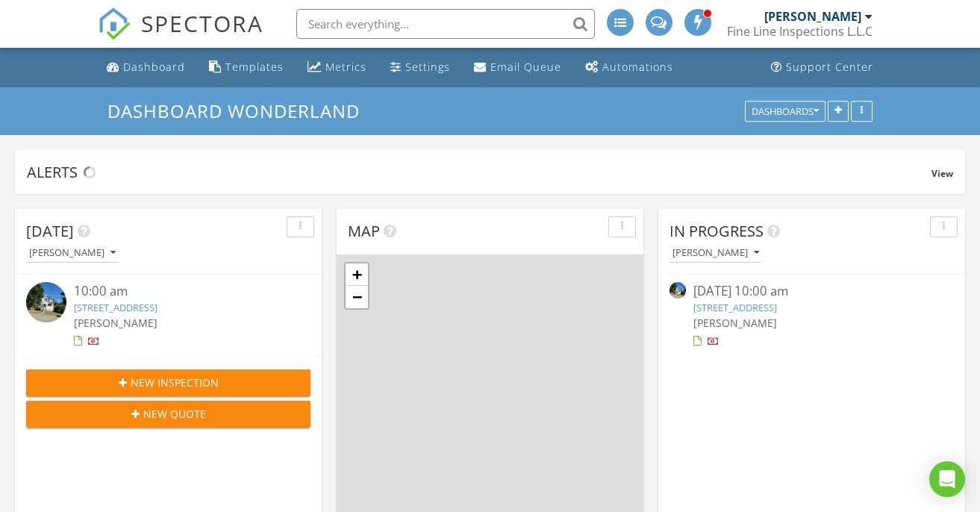 This screenshot has height=512, width=980. I want to click on div: Alerts, so click(479, 172).